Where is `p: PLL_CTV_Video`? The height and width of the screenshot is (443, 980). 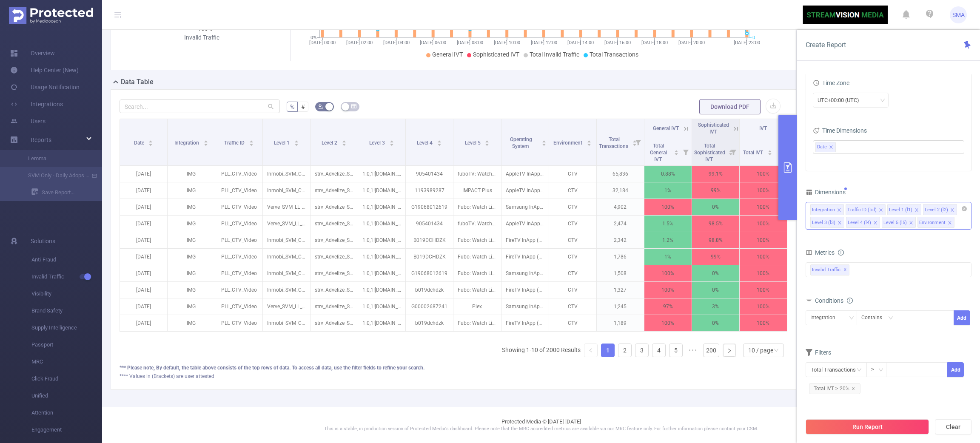 p: PLL_CTV_Video is located at coordinates (239, 190).